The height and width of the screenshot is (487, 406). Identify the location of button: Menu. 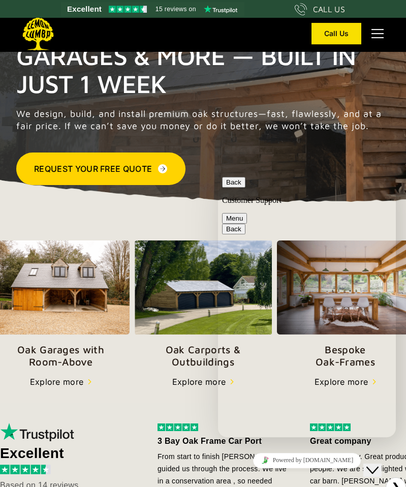
(16, 45).